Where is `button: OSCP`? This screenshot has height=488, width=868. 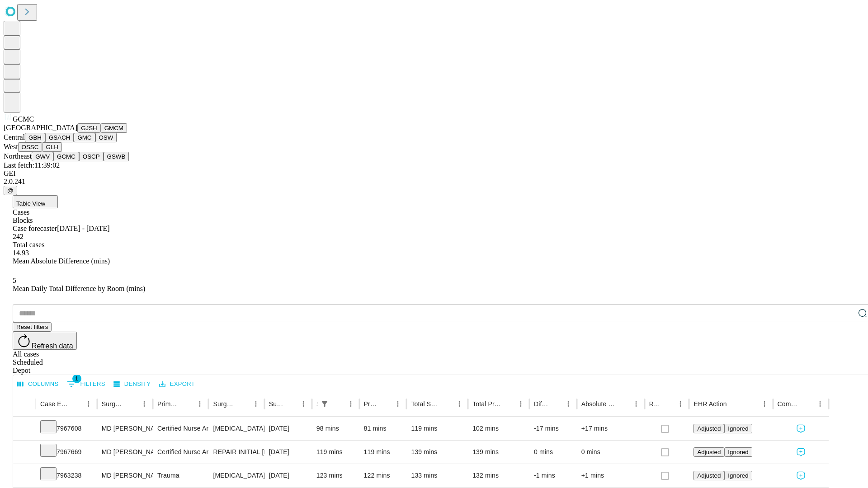 button: OSCP is located at coordinates (91, 156).